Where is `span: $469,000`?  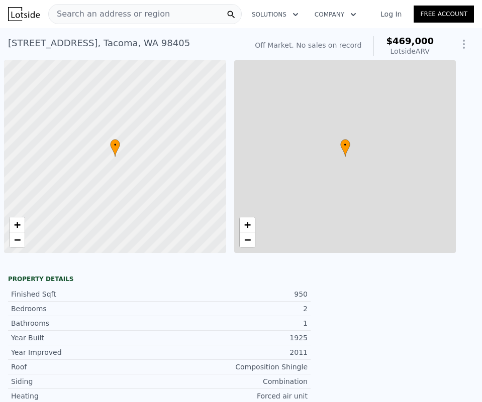 span: $469,000 is located at coordinates (409, 41).